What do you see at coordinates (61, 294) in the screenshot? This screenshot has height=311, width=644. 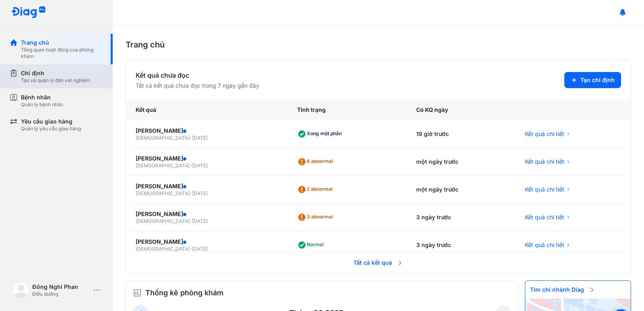 I see `div: Điều dưỡng` at bounding box center [61, 294].